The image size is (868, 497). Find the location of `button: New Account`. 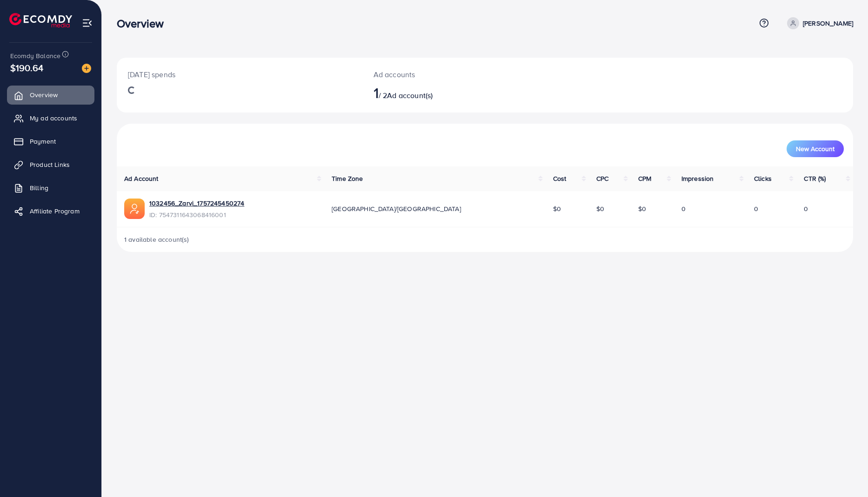

button: New Account is located at coordinates (815, 149).